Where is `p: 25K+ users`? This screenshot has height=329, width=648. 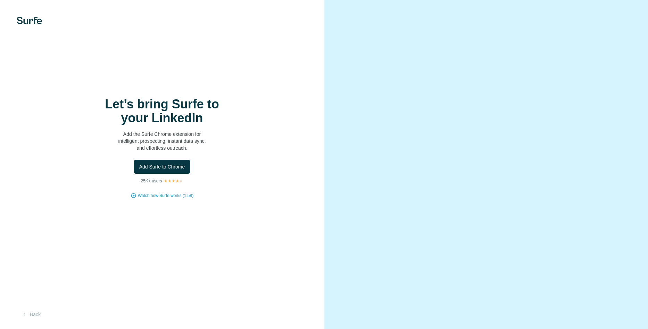
p: 25K+ users is located at coordinates (151, 181).